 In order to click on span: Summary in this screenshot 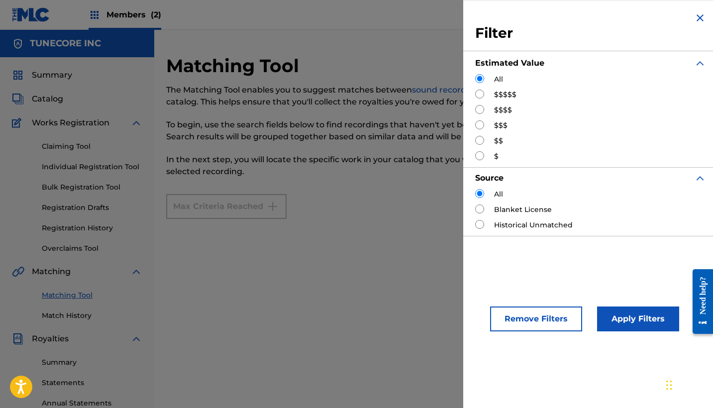, I will do `click(52, 75)`.